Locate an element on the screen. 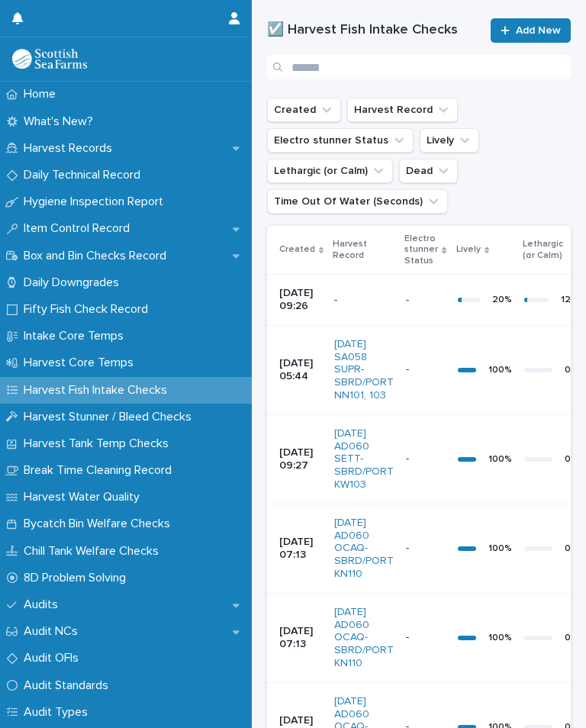  p: Hygiene Inspection Report is located at coordinates (96, 201).